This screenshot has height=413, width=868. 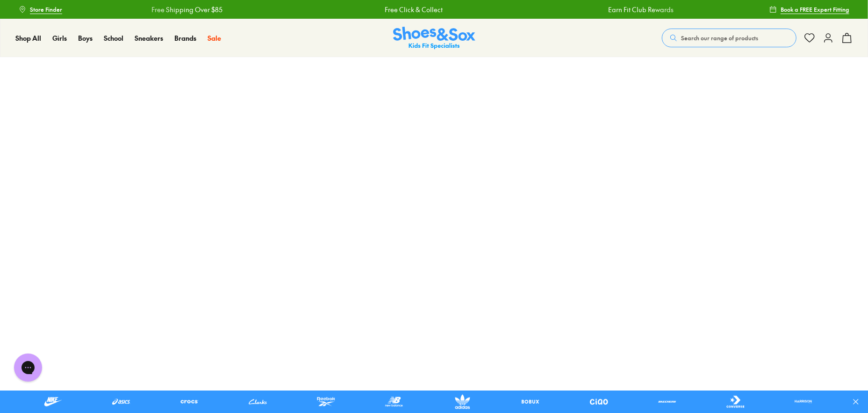 What do you see at coordinates (810, 10) in the screenshot?
I see `a: Book a FREE Expert Fitting` at bounding box center [810, 10].